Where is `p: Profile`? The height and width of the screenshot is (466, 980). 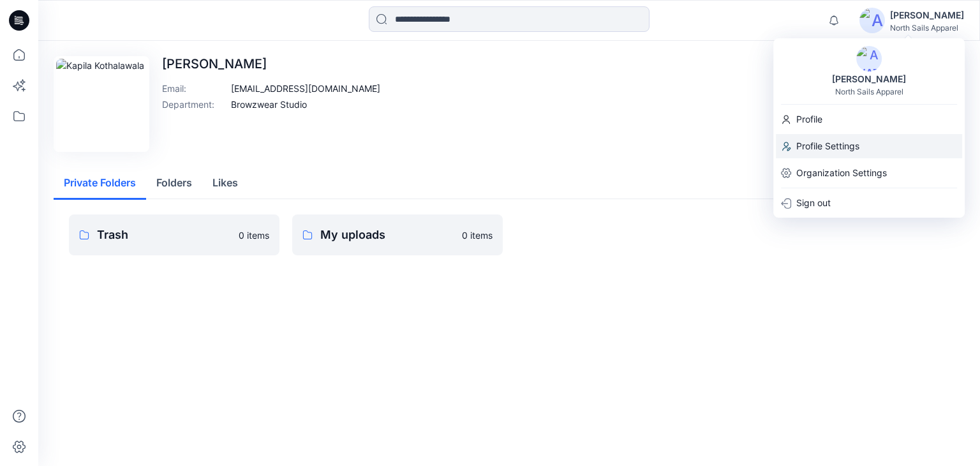 p: Profile is located at coordinates (809, 119).